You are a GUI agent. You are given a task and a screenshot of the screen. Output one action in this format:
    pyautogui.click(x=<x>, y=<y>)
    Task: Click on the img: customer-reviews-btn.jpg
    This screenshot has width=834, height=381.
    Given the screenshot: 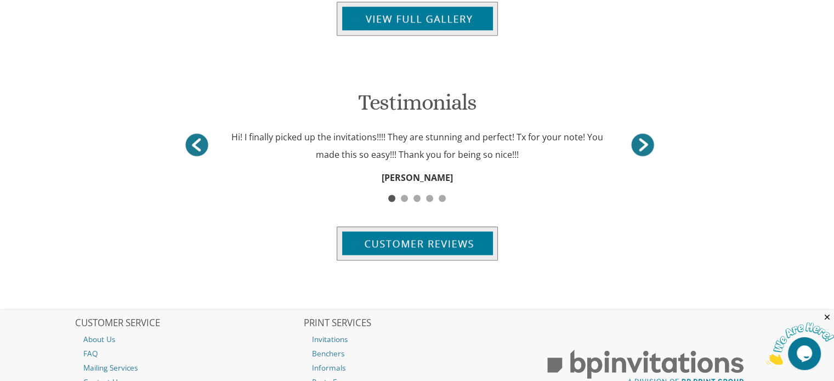 What is the action you would take?
    pyautogui.click(x=417, y=243)
    